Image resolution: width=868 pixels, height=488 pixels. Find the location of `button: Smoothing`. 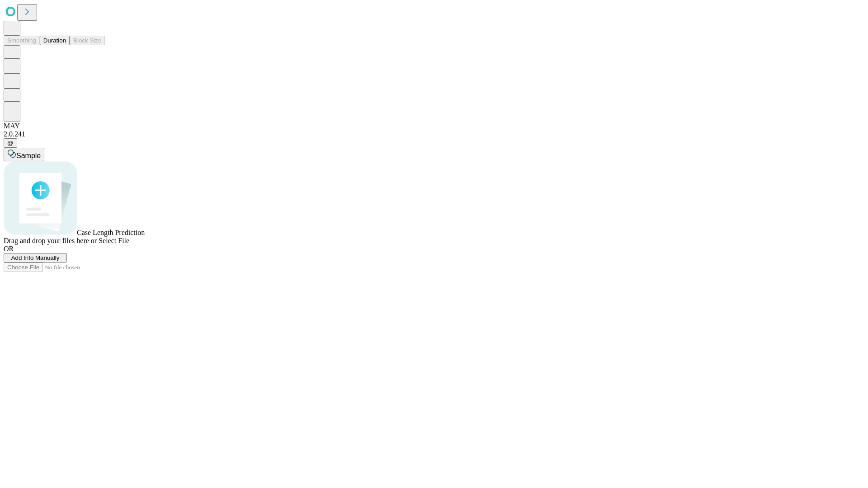

button: Smoothing is located at coordinates (22, 40).